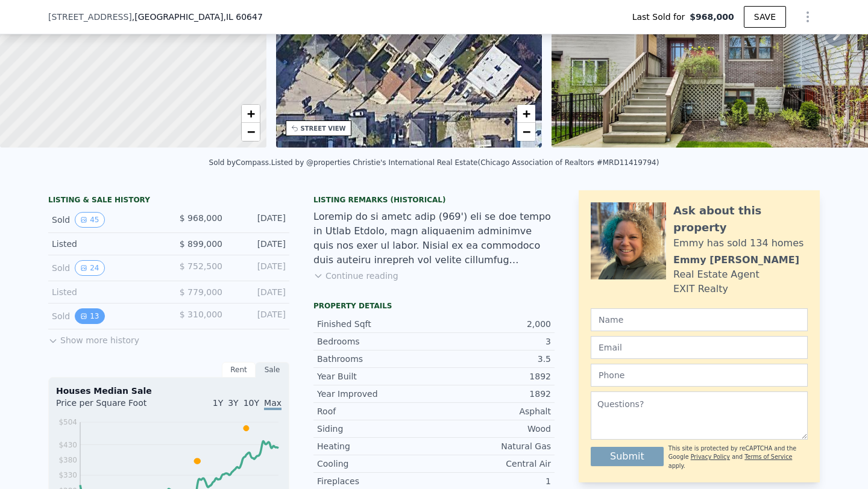 The width and height of the screenshot is (868, 489). Describe the element at coordinates (218, 403) in the screenshot. I see `span: 1Y` at that location.